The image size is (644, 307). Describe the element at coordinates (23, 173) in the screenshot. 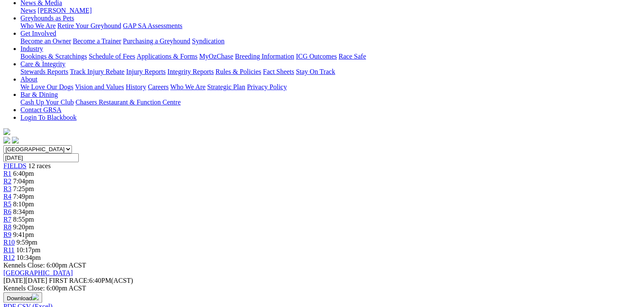

I see `span: 6:40pm` at that location.